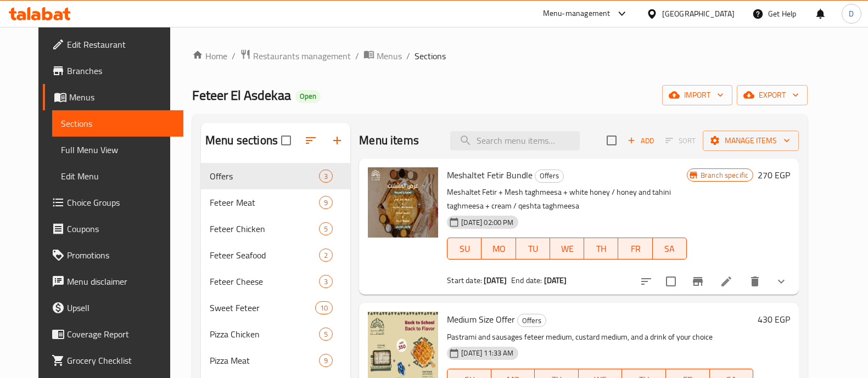 Image resolution: width=868 pixels, height=378 pixels. What do you see at coordinates (113, 229) in the screenshot?
I see `a: Coupons` at bounding box center [113, 229].